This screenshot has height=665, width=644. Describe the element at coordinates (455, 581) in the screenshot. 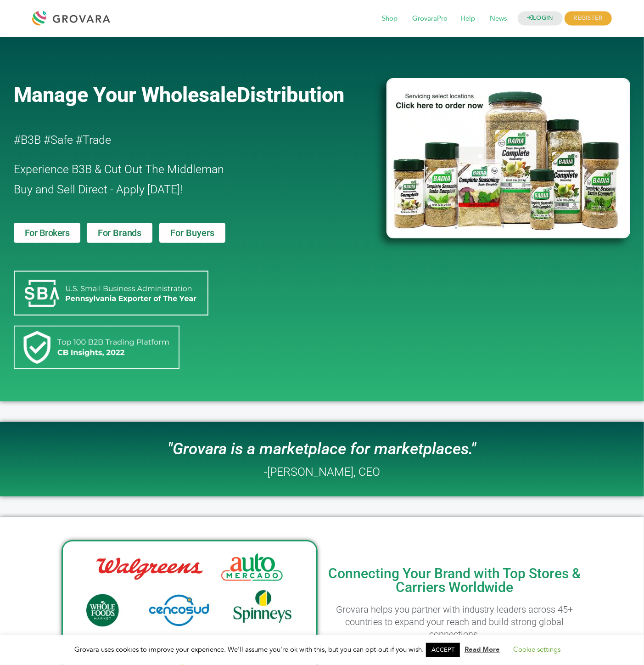

I see `h2: Connecting Your Brand with Top Stores & Carriers Worldwide` at that location.